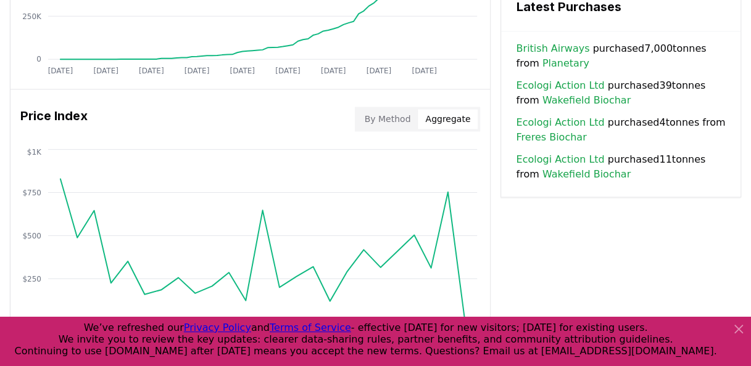 The image size is (751, 366). I want to click on tspan: $500, so click(31, 236).